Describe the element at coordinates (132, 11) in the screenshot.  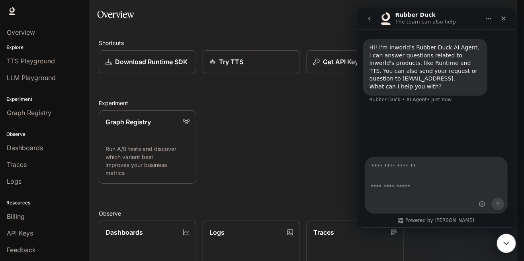
I see `button: Home` at that location.